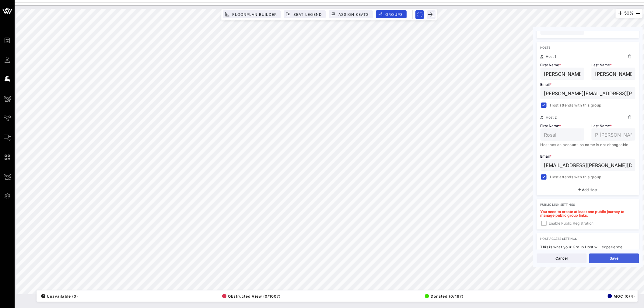 The width and height of the screenshot is (644, 308). I want to click on button: Add Host, so click(588, 190).